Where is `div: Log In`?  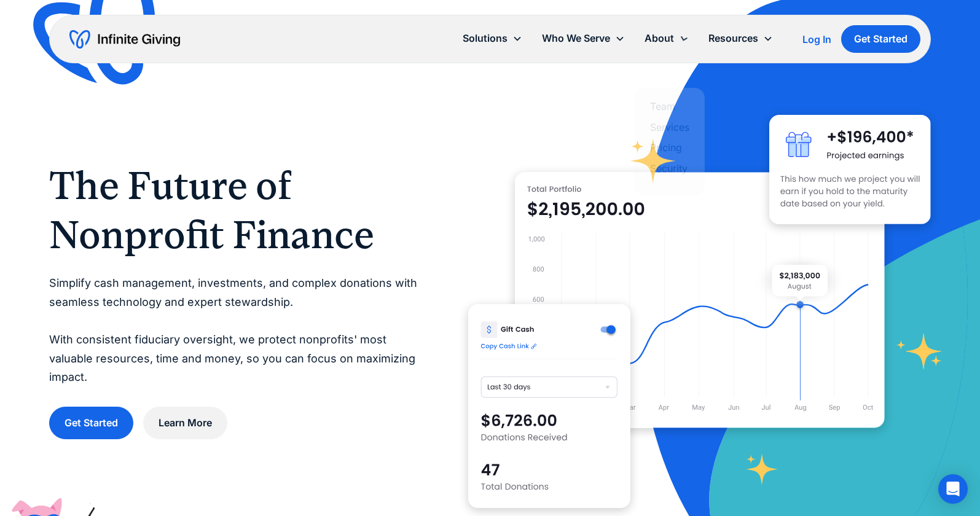 div: Log In is located at coordinates (817, 39).